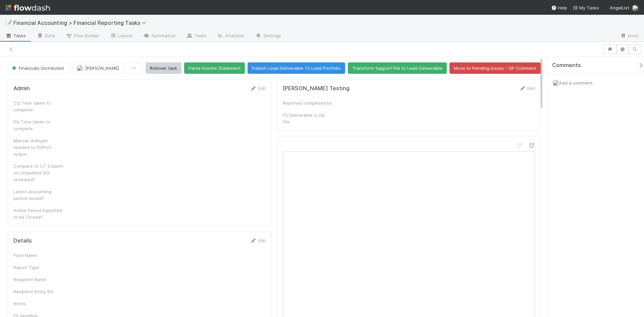  Describe the element at coordinates (83, 36) in the screenshot. I see `a: Flow Builder` at that location.